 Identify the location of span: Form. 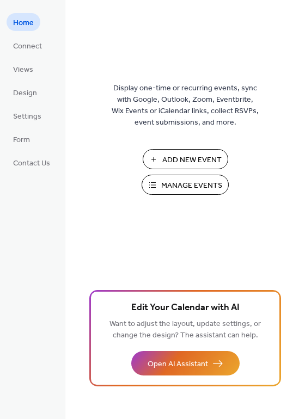
(21, 140).